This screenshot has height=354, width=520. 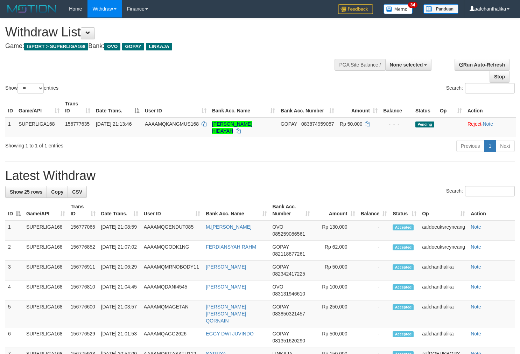 I want to click on span: None selected, so click(x=406, y=65).